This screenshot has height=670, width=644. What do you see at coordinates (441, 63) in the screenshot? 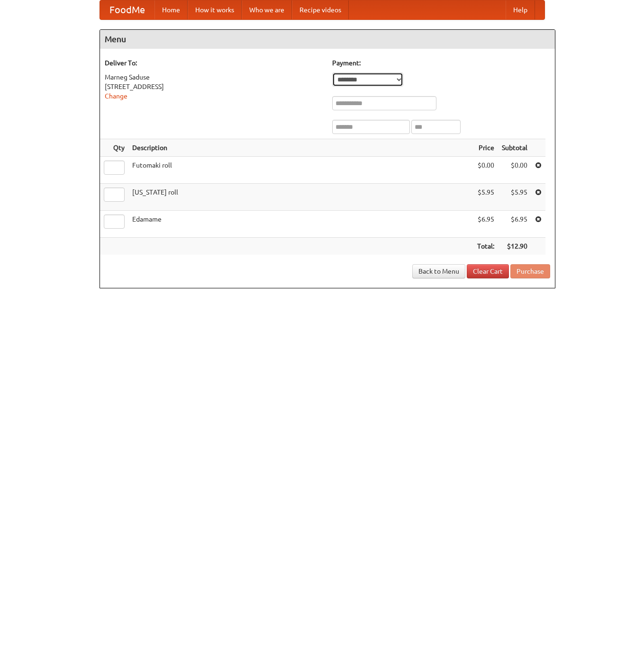
I see `h5: Payment:` at bounding box center [441, 63].